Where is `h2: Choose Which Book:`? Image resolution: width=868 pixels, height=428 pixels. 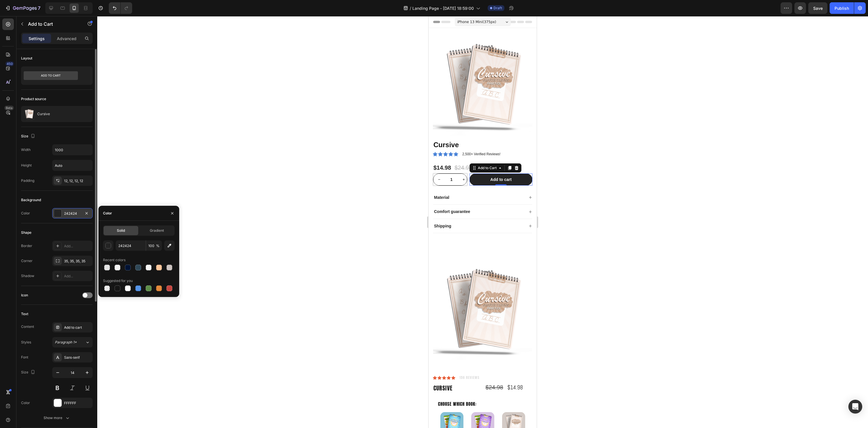 h2: Choose Which Book: is located at coordinates (54, 388).